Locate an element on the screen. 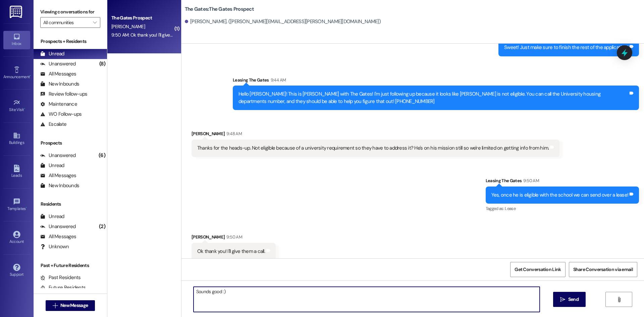 The height and width of the screenshot is (317, 644). div: Yes, once he is eligible with the school we can send over a lease! is located at coordinates (560, 195).